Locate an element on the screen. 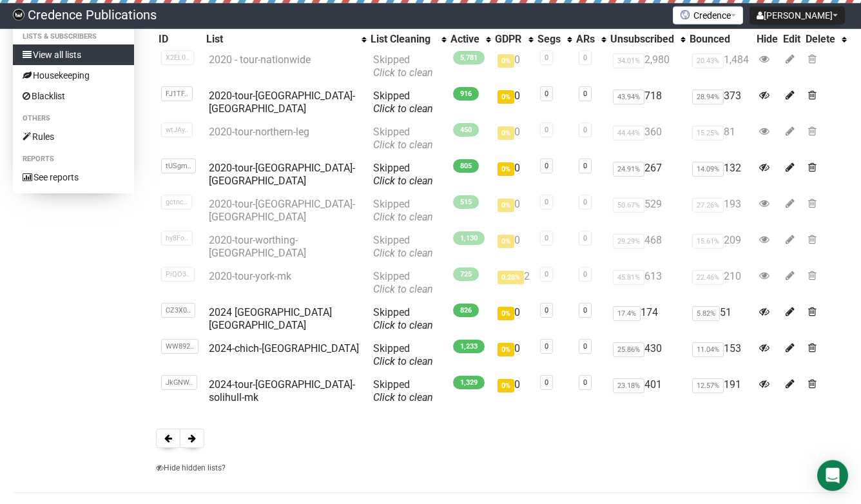 The width and height of the screenshot is (861, 504). span: hy8Fo.. is located at coordinates (177, 238).